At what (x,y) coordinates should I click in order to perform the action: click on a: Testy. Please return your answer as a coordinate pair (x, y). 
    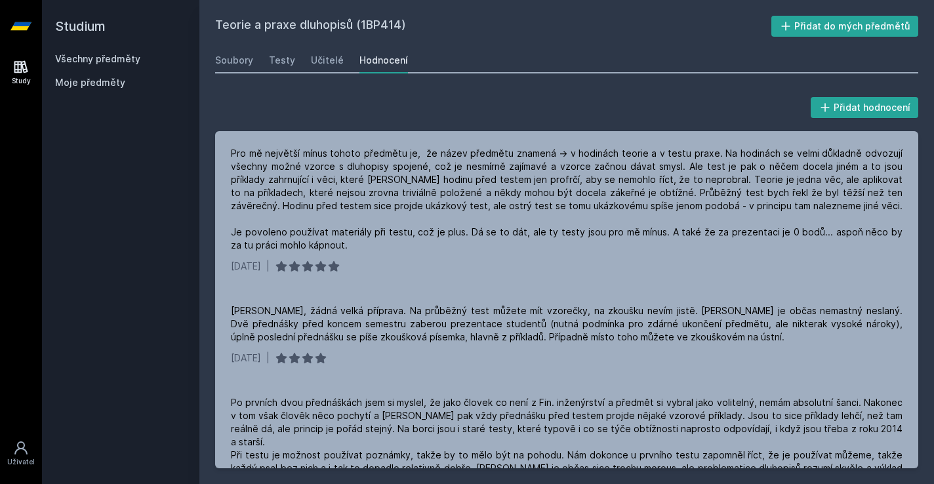
    Looking at the image, I should click on (282, 60).